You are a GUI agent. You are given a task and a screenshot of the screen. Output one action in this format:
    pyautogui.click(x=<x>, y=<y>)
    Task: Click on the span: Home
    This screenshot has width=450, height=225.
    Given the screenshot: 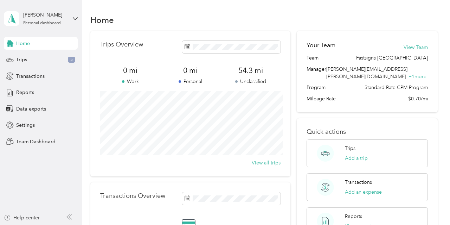 What is the action you would take?
    pyautogui.click(x=23, y=43)
    